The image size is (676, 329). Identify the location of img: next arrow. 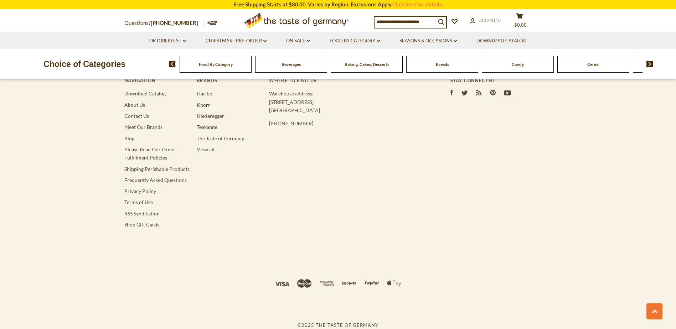
(650, 64).